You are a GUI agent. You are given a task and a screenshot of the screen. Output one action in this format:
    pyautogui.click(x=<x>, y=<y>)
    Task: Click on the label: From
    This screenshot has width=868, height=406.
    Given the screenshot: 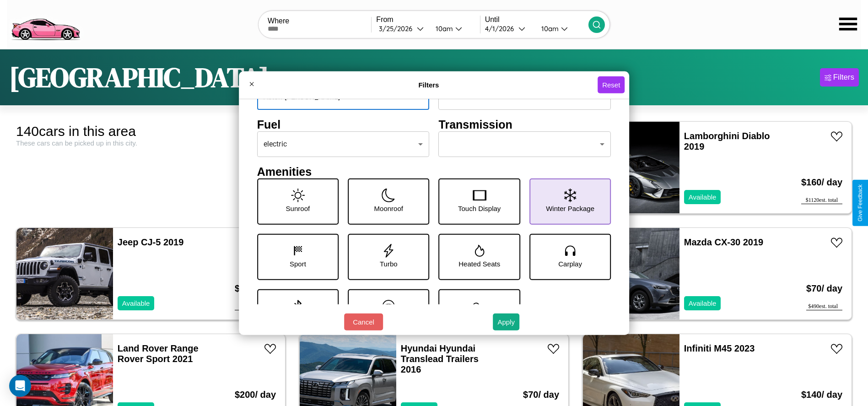 What is the action you would take?
    pyautogui.click(x=428, y=20)
    